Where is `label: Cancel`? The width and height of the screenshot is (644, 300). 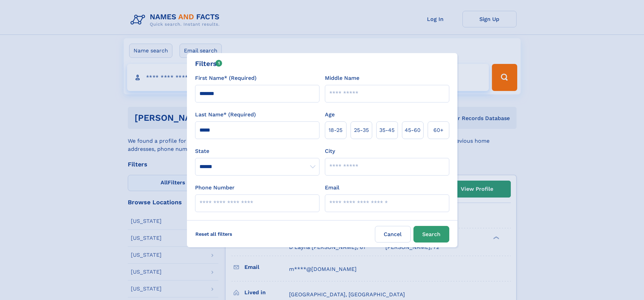
label: Cancel is located at coordinates (393, 234).